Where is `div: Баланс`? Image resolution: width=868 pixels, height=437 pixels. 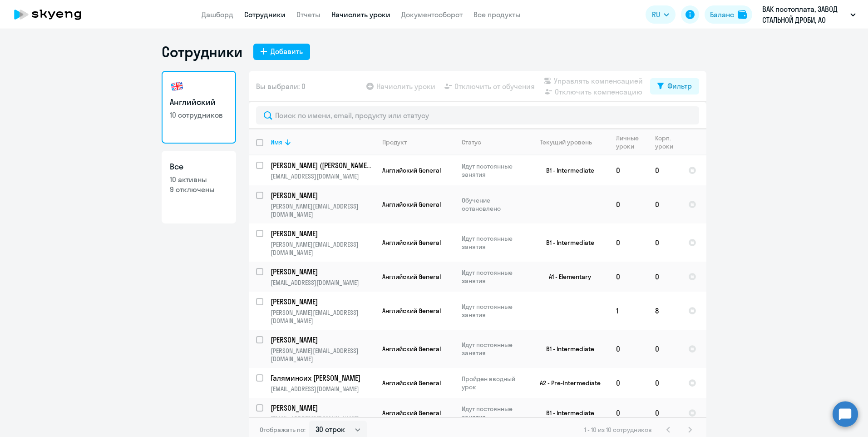
div: Баланс is located at coordinates (722, 14).